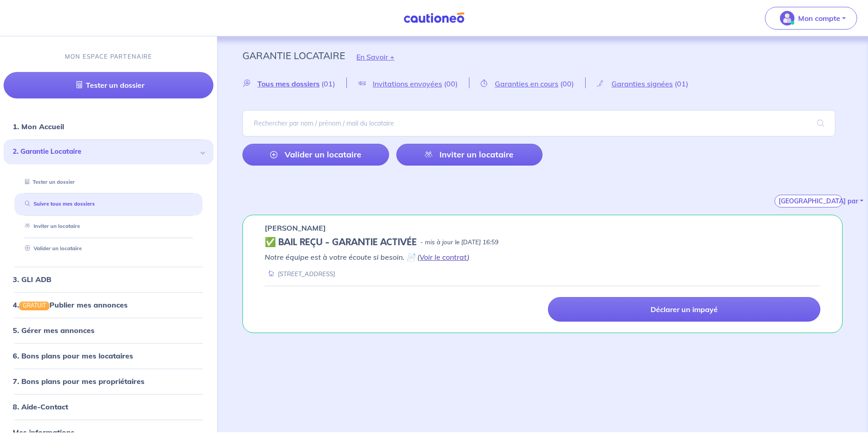 This screenshot has width=868, height=434. What do you see at coordinates (543, 242) in the screenshot?
I see `div: state: CONTRACT-VALIDATED, Context: IN-MANAGEMENT,IS-GL-CAUTION` at bounding box center [543, 242].